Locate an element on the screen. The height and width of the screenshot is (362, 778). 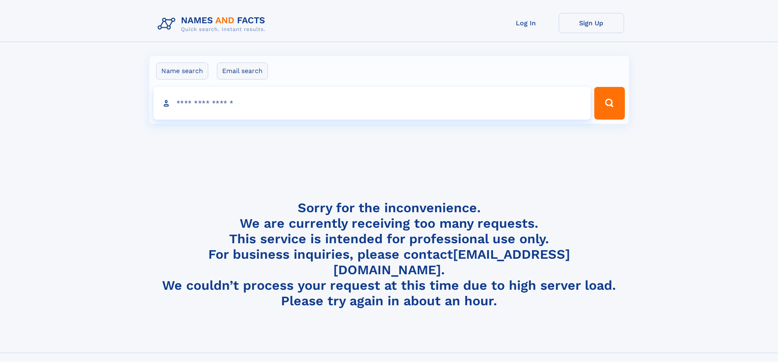
h4: Sorry for the inconvenience. We are currently receiving too many requests. This service is intend... is located at coordinates (389, 254).